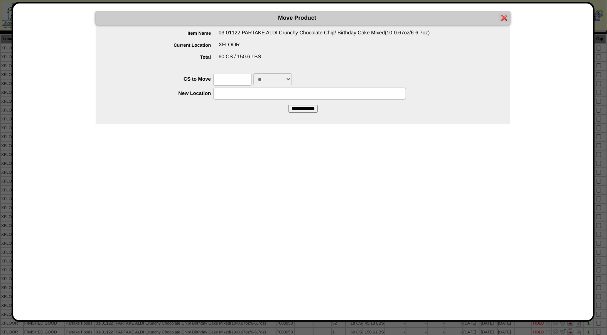  I want to click on div: XFLOOR, so click(311, 47).